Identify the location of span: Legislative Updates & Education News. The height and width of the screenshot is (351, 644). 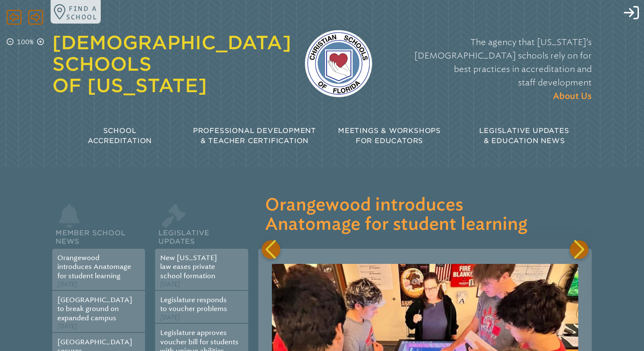
(524, 136).